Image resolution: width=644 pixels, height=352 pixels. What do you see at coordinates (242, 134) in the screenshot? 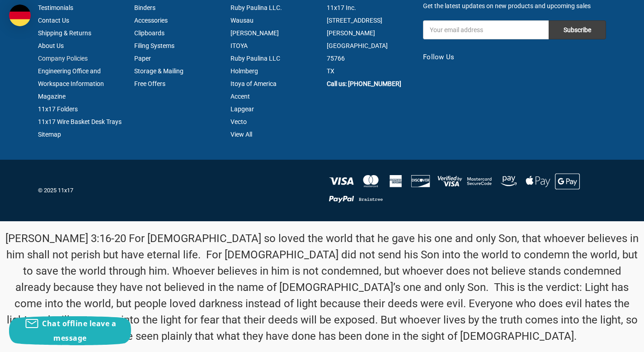
I see `a: View All` at bounding box center [242, 134].